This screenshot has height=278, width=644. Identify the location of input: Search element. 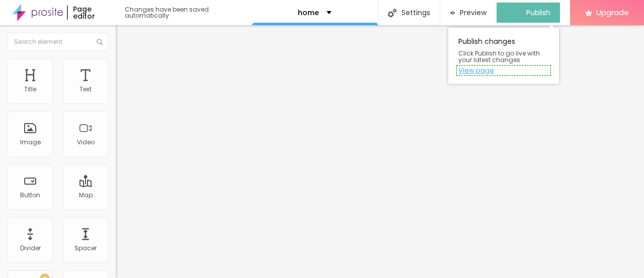
(58, 42).